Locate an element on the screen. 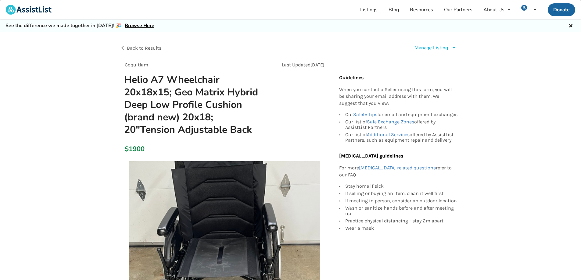 The width and height of the screenshot is (581, 280). span: Coquitlam is located at coordinates (136, 65).